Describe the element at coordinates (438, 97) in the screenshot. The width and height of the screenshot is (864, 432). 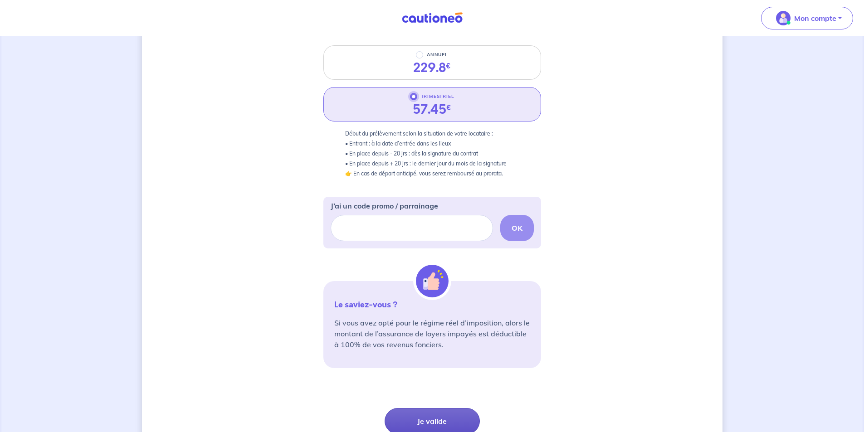
I see `p: TRIMESTRIEL` at that location.